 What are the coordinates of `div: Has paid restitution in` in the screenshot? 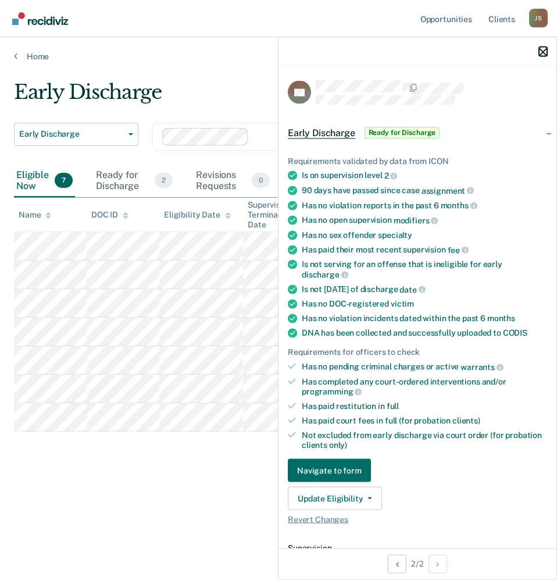 It's located at (424, 406).